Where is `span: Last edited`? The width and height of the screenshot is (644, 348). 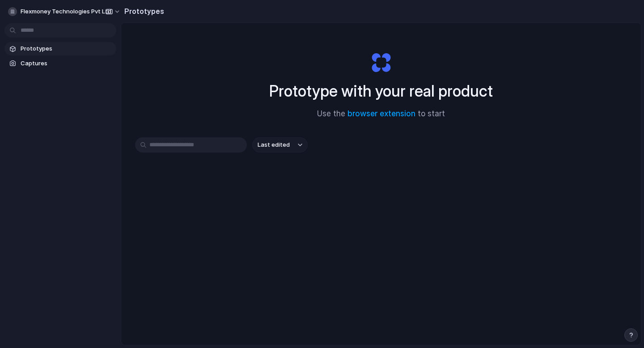
span: Last edited is located at coordinates (274, 145).